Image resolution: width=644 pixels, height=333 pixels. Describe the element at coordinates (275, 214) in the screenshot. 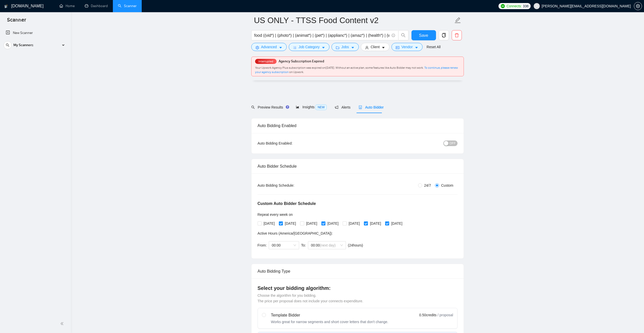

I see `span: Repeat every week on` at that location.